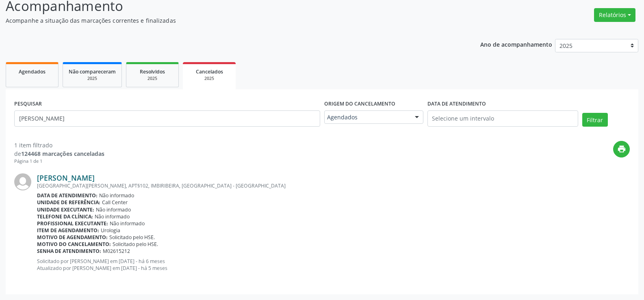 This screenshot has width=644, height=300. What do you see at coordinates (69, 251) in the screenshot?
I see `b: Senha de atendimento:` at bounding box center [69, 251].